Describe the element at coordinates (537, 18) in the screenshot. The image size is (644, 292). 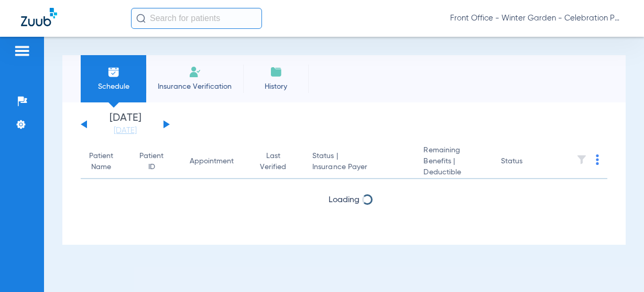
I see `span: Front Office - Winter Garden - Celebration Pediatric Dentistry` at that location.